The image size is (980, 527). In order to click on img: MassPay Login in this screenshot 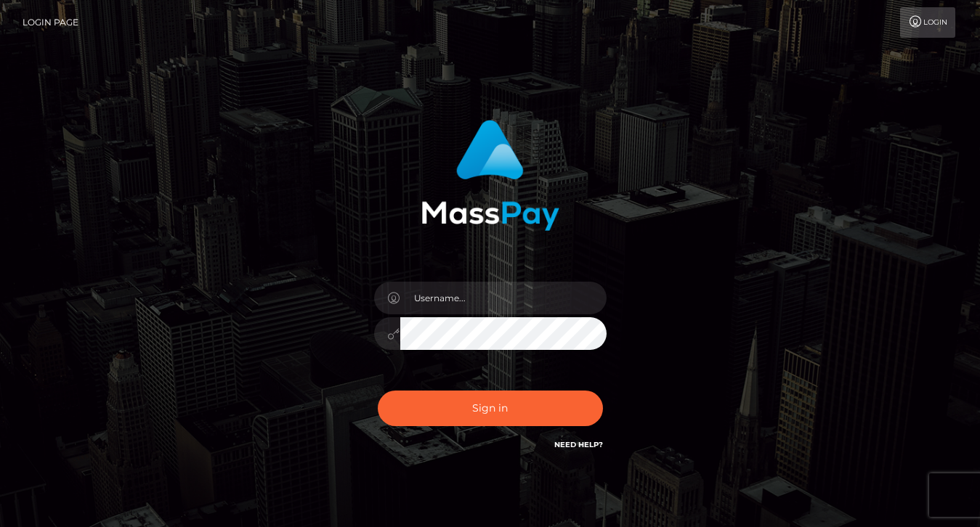, I will do `click(490, 175)`.